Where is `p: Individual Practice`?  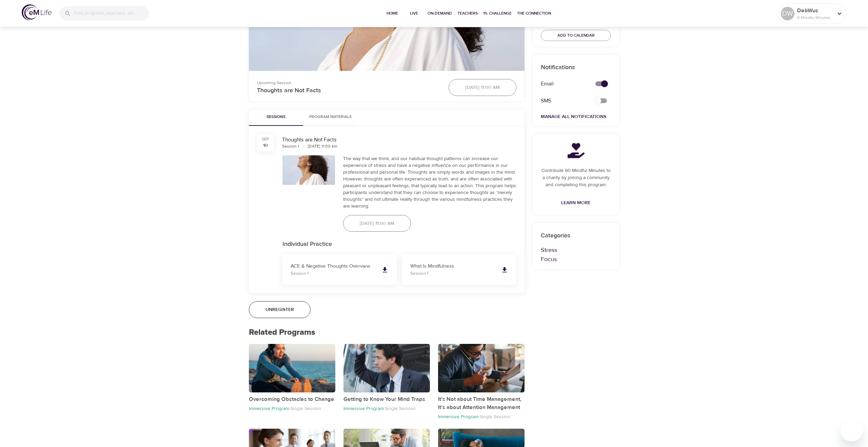
p: Individual Practice is located at coordinates (400, 244).